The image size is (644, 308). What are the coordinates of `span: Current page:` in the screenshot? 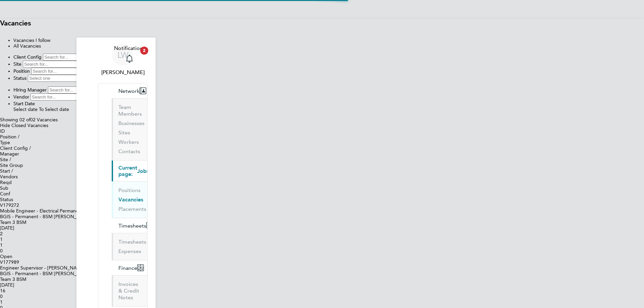 It's located at (128, 171).